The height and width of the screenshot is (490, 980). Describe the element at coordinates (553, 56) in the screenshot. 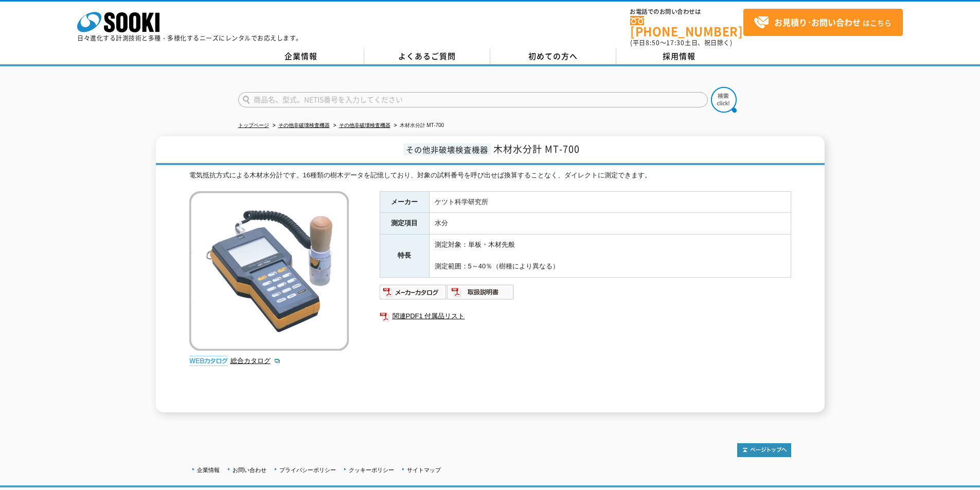

I see `span: 初めての方へ` at that location.